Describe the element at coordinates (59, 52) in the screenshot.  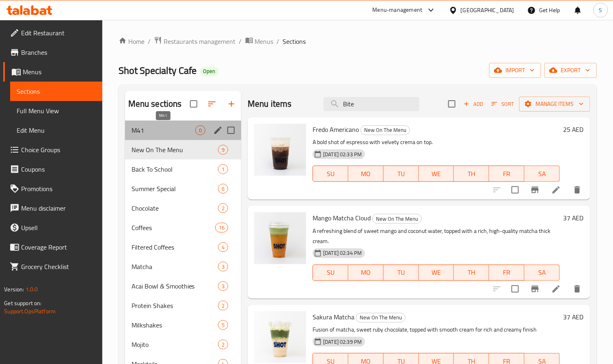
I see `span: Branches` at that location.